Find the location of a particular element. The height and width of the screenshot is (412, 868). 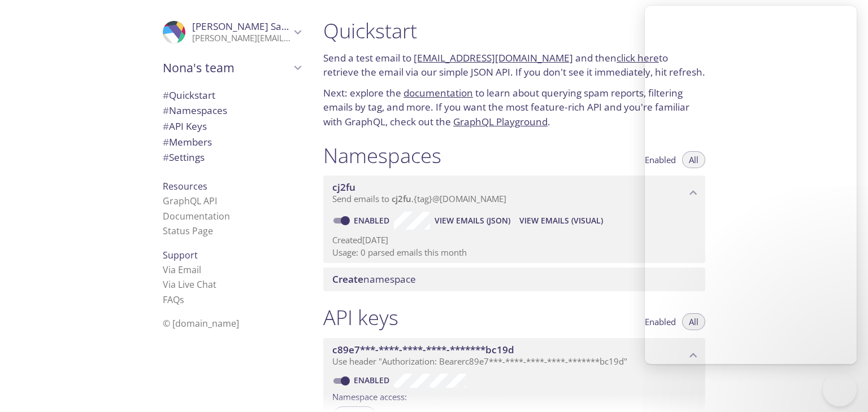

a: click here is located at coordinates (637, 57).